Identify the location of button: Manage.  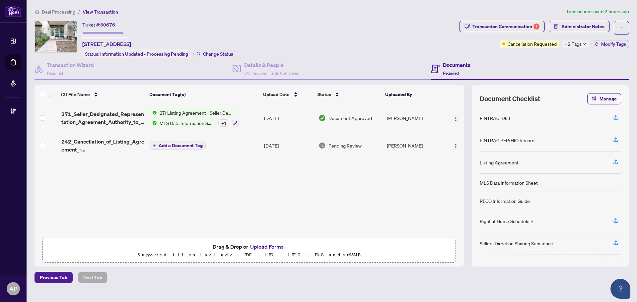
(604, 99).